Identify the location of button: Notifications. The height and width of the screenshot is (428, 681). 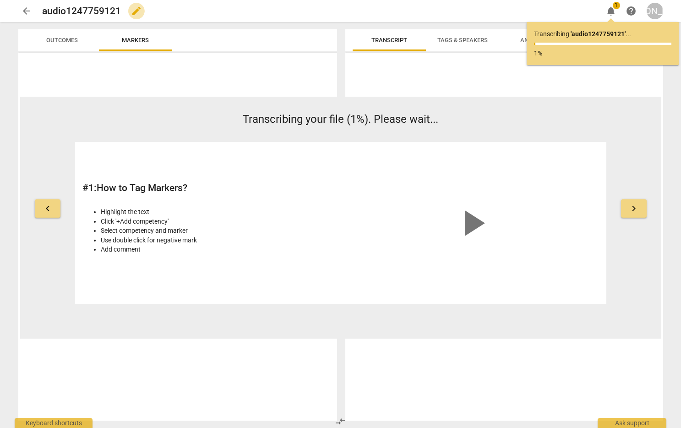
(611, 11).